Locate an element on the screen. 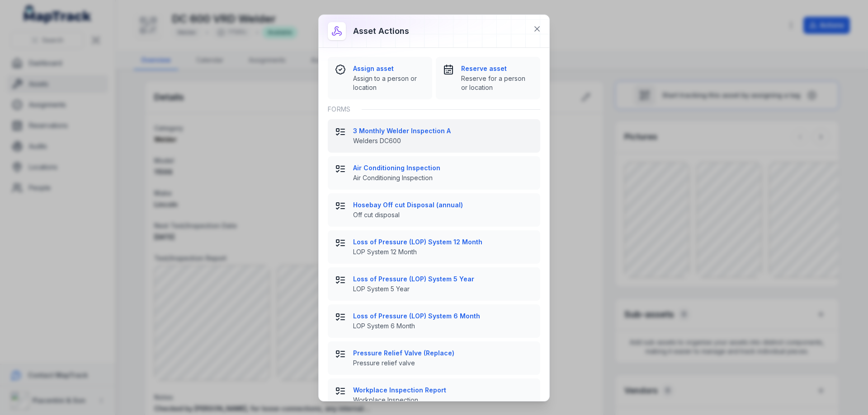 The height and width of the screenshot is (415, 868). span: Workplace Inspection is located at coordinates (443, 400).